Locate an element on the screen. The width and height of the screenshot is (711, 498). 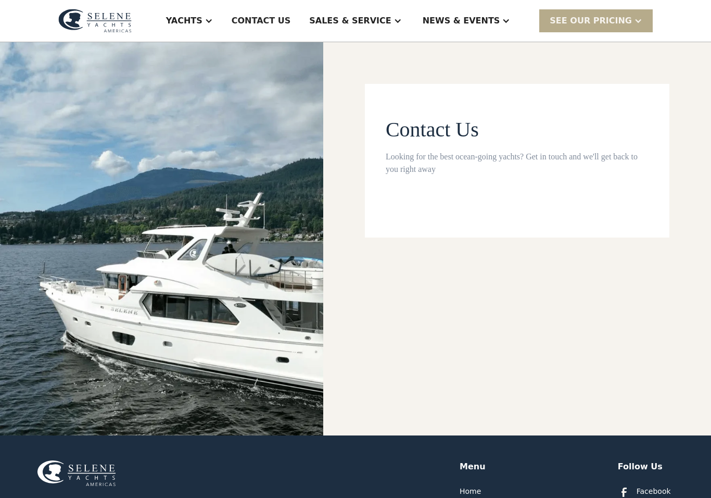
span: Contact Us is located at coordinates (432, 129).